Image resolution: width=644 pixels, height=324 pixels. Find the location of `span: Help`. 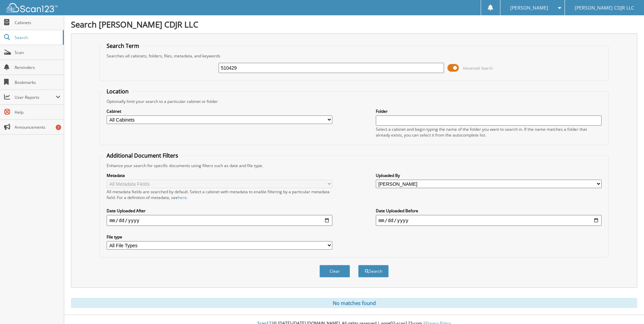

span: Help is located at coordinates (38, 112).